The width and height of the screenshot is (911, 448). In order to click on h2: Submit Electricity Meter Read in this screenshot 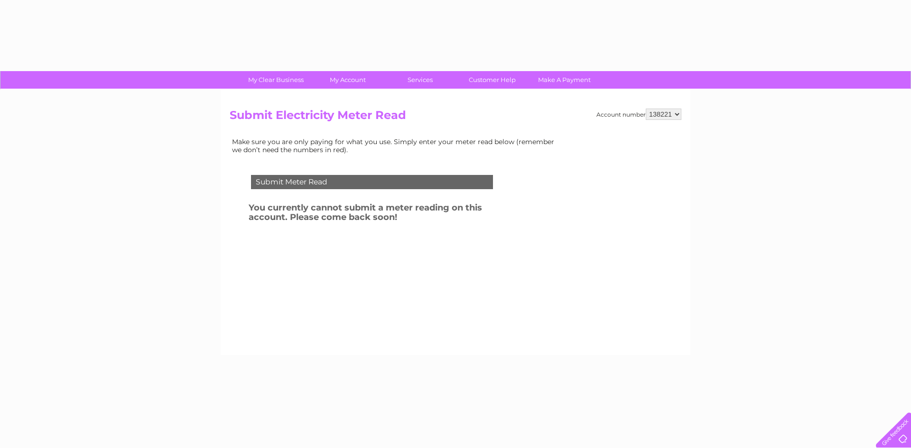, I will do `click(455, 118)`.